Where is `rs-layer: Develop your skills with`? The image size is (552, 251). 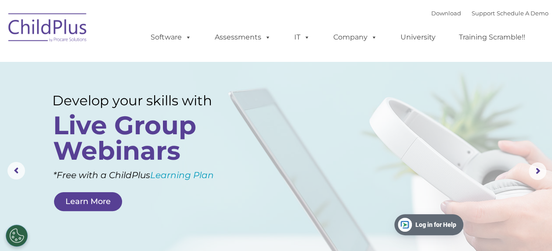 rs-layer: Develop your skills with is located at coordinates (144, 101).